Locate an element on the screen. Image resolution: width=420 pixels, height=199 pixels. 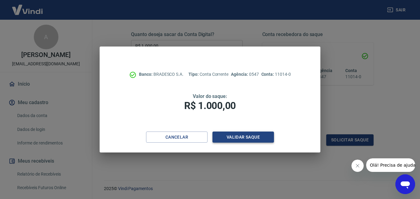
p: 11014-0 is located at coordinates (276, 74).